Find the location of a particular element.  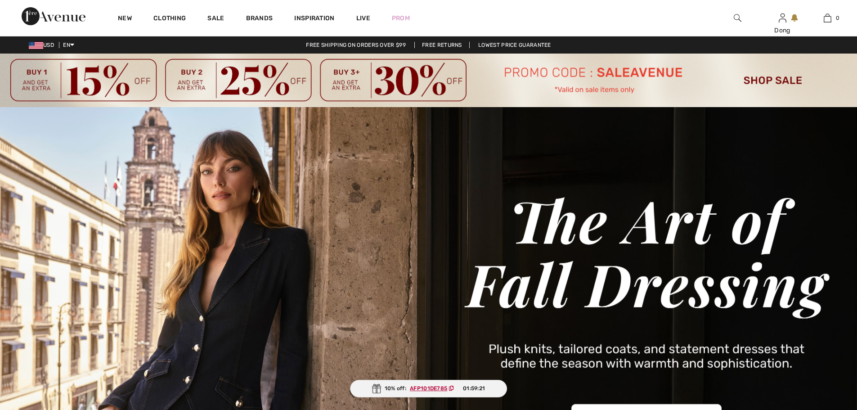

a: Brands is located at coordinates (260, 19).